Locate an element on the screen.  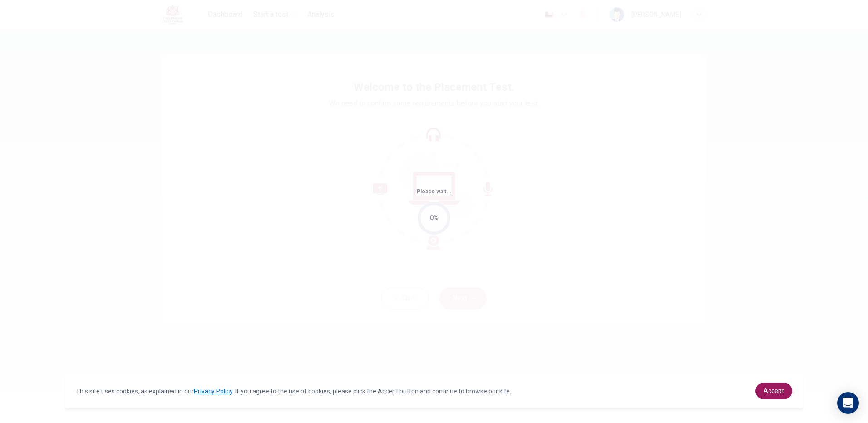
a: Privacy Policy is located at coordinates (213, 392).